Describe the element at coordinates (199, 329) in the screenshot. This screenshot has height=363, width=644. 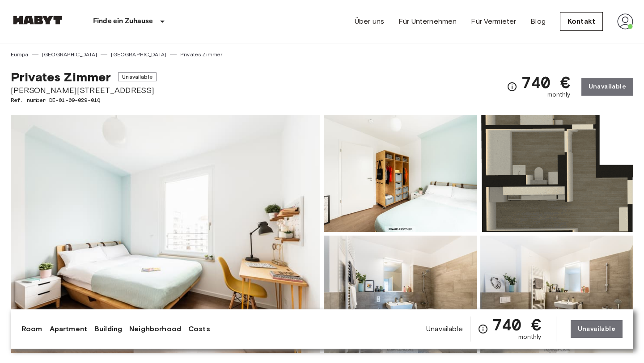
I see `a: Costs` at that location.